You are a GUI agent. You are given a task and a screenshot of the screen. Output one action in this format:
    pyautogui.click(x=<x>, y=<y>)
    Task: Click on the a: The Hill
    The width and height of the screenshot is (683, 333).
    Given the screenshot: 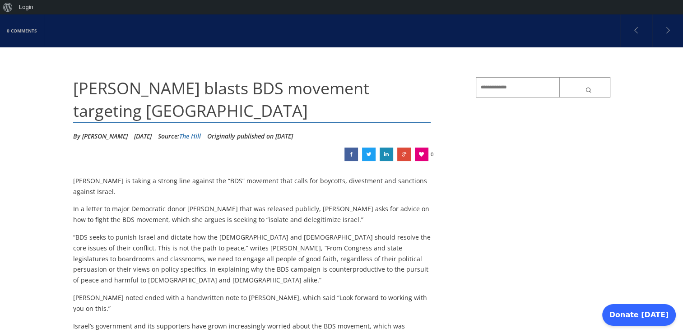 What is the action you would take?
    pyautogui.click(x=190, y=136)
    